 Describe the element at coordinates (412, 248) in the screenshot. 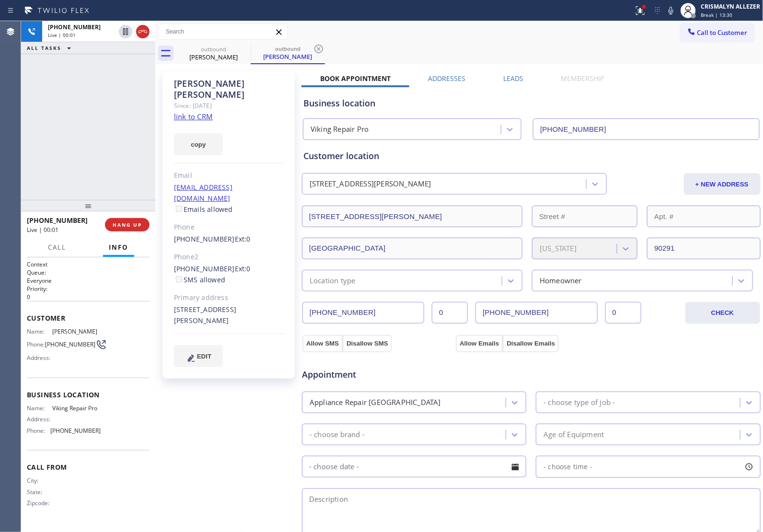

I see `input: City` at that location.